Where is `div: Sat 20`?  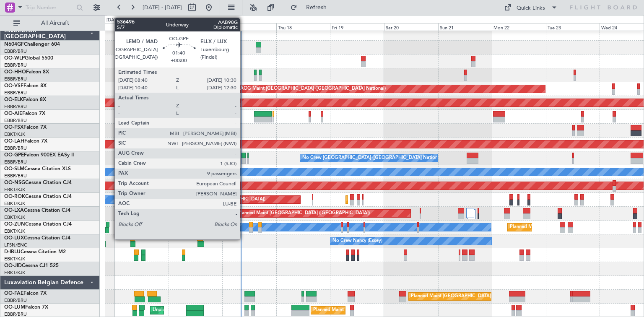
div: Sat 20 is located at coordinates (411, 27).